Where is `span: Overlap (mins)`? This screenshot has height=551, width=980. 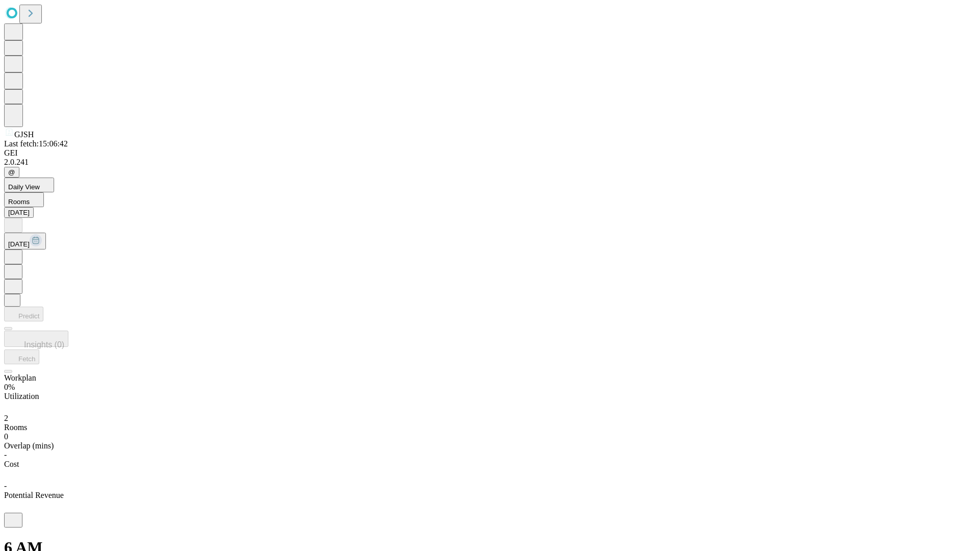
span: Overlap (mins) is located at coordinates (28, 446).